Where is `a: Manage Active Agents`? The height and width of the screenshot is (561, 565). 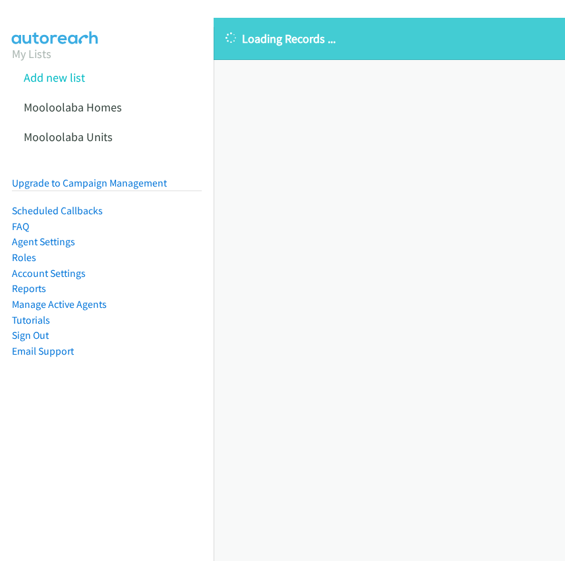 a: Manage Active Agents is located at coordinates (59, 304).